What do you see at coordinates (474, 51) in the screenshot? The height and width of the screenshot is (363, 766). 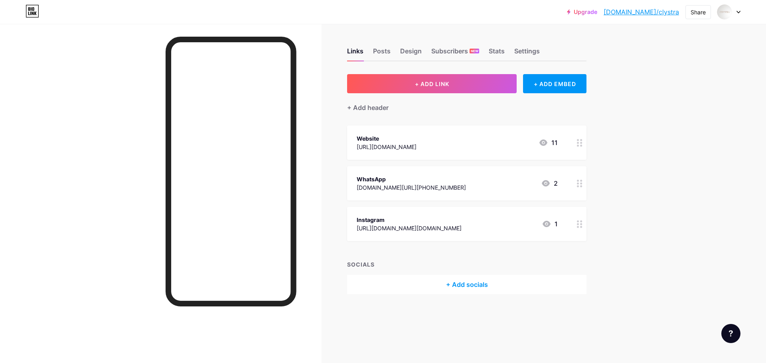 I see `span: NEW` at bounding box center [474, 51].